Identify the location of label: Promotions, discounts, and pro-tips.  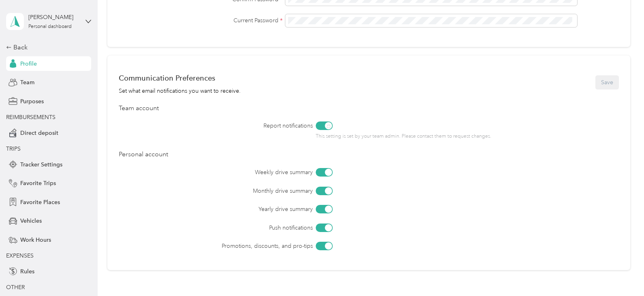
(239, 246).